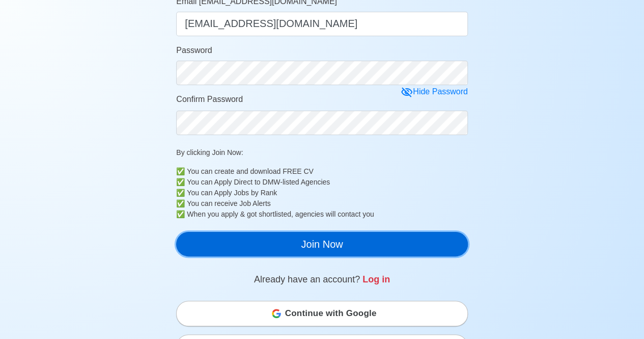  I want to click on div: You can Apply Jobs by Rank, so click(327, 192).